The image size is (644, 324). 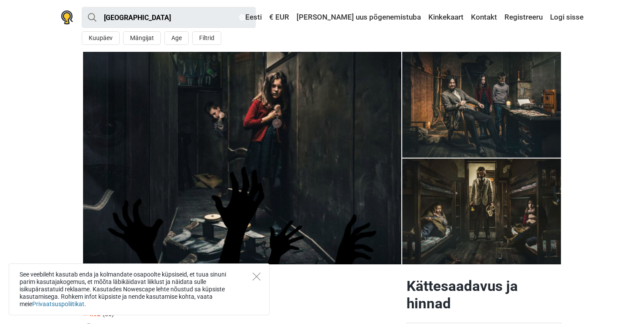 What do you see at coordinates (242, 158) in the screenshot?
I see `img: Lastekodu saladus photo 11` at bounding box center [242, 158].